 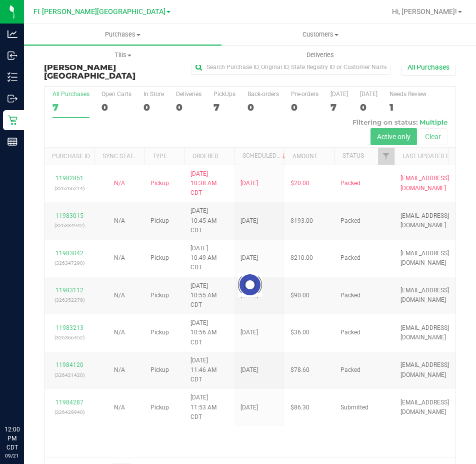 I want to click on span: Customers, so click(x=320, y=35).